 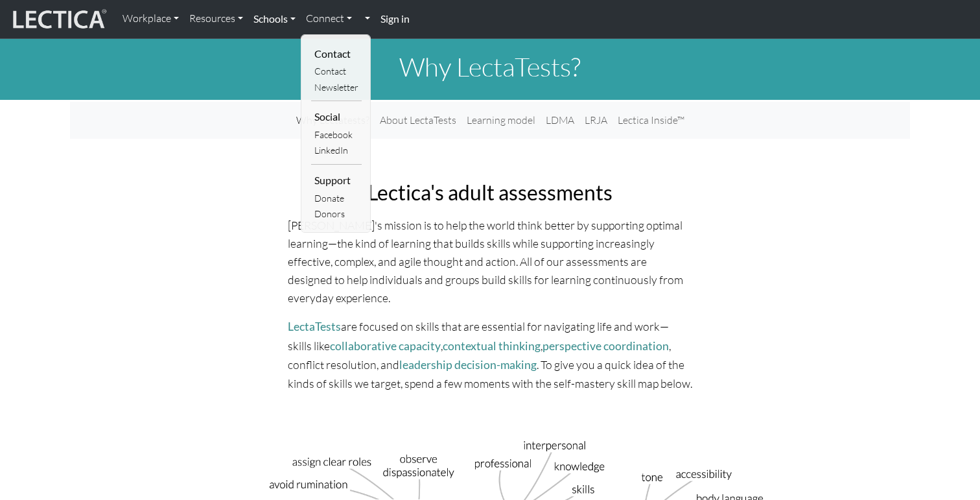 I want to click on a: Contact, so click(x=337, y=72).